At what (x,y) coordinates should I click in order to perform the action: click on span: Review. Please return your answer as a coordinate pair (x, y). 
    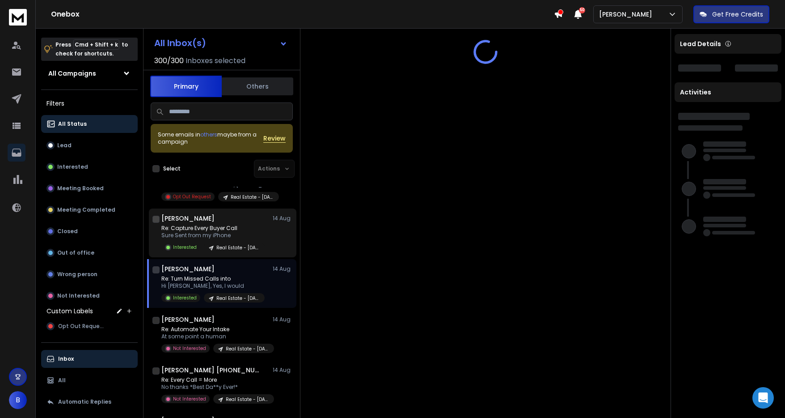
    Looking at the image, I should click on (275, 138).